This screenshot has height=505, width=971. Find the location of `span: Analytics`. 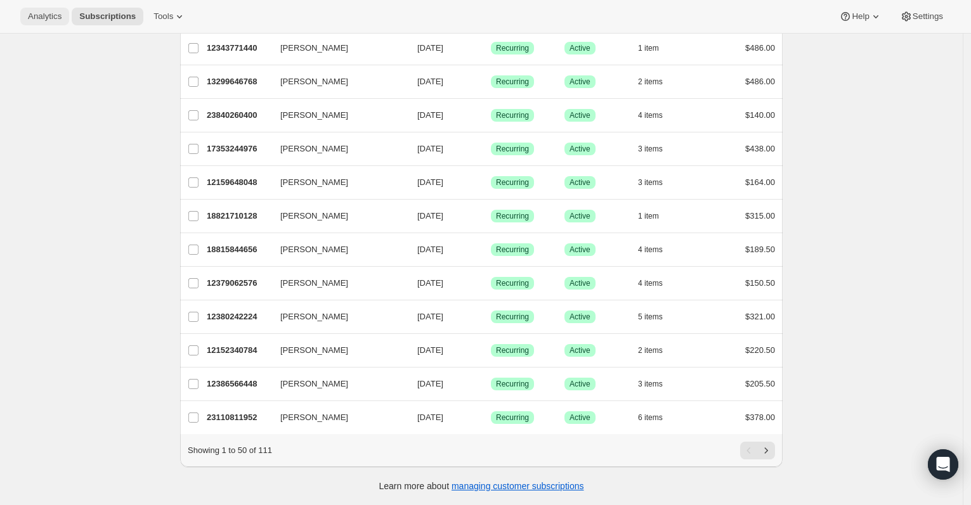

span: Analytics is located at coordinates (44, 16).